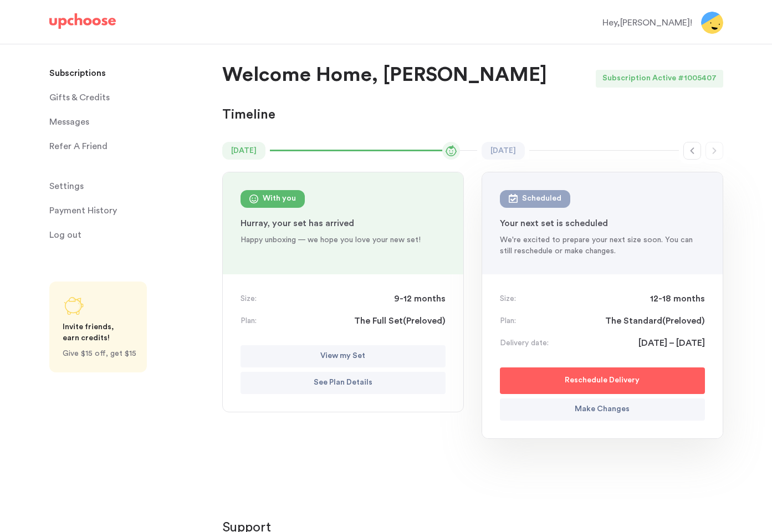 This screenshot has width=772, height=532. What do you see at coordinates (343, 224) in the screenshot?
I see `p: Hurray, your set has arrived` at bounding box center [343, 224].